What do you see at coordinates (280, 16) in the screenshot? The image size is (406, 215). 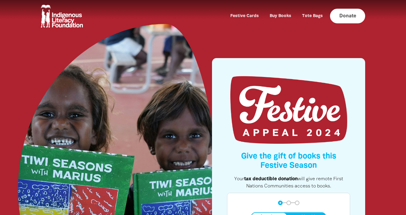 I see `a: Buy Books` at bounding box center [280, 16].